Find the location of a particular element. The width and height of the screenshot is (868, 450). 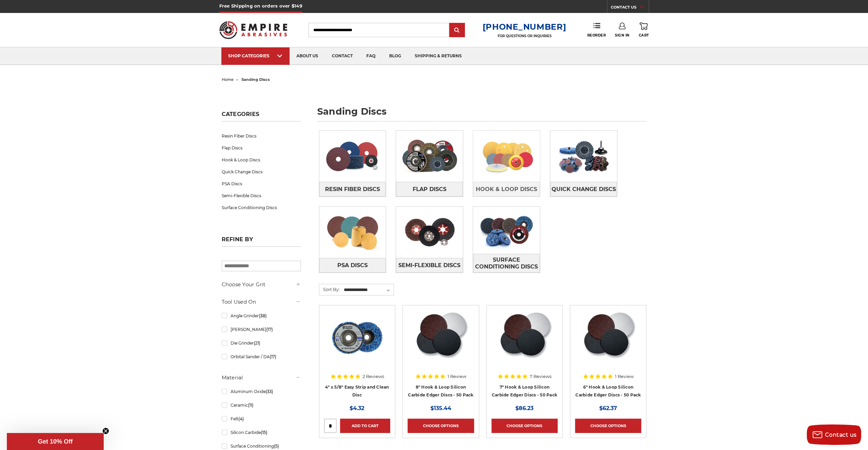

a: Ceramic is located at coordinates (261, 405).